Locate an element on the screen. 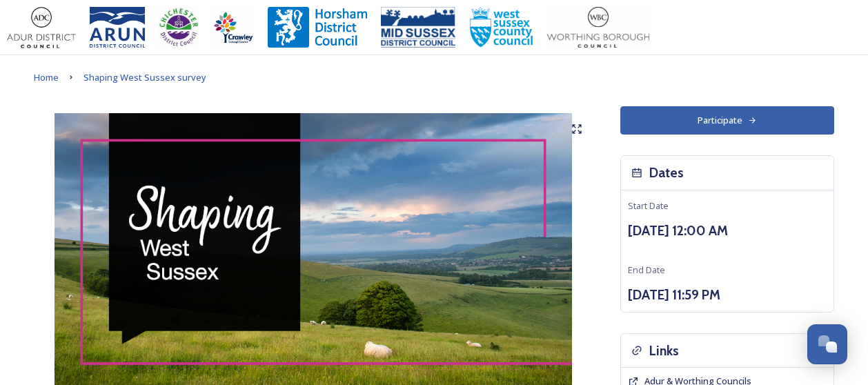  h3: Dates is located at coordinates (666, 172).